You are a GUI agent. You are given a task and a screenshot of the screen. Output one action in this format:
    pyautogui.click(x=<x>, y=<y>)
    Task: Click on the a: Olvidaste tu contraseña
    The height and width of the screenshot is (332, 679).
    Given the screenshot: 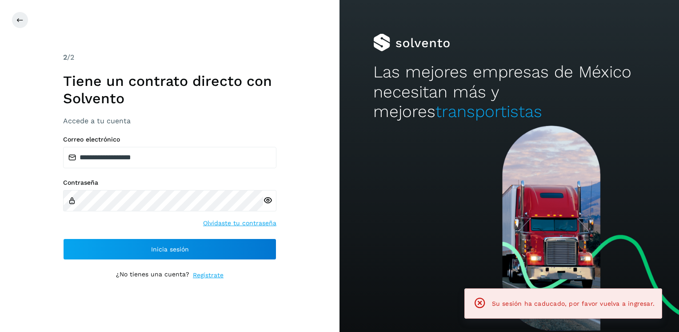 What is the action you would take?
    pyautogui.click(x=240, y=223)
    